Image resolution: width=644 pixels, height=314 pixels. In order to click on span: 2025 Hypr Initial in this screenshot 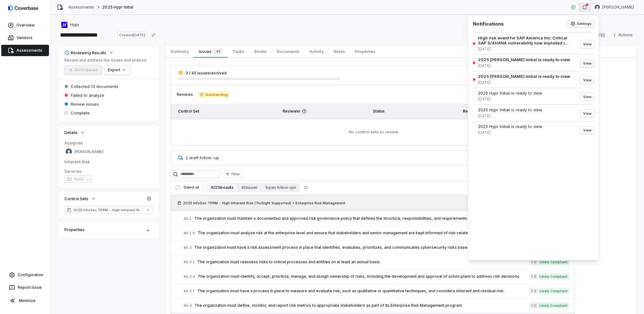, I will do `click(118, 7)`.